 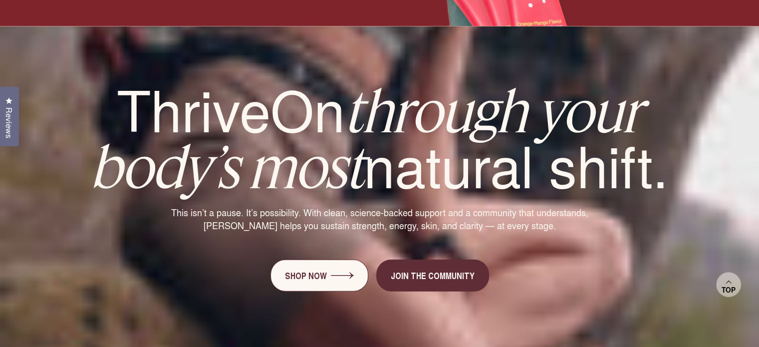 What do you see at coordinates (433, 276) in the screenshot?
I see `a: Join the community` at bounding box center [433, 276].